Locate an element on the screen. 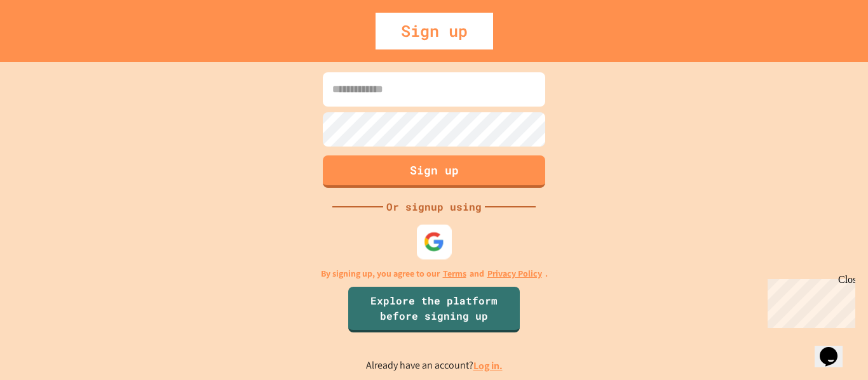 This screenshot has width=868, height=380. div: Sign up is located at coordinates (434, 31).